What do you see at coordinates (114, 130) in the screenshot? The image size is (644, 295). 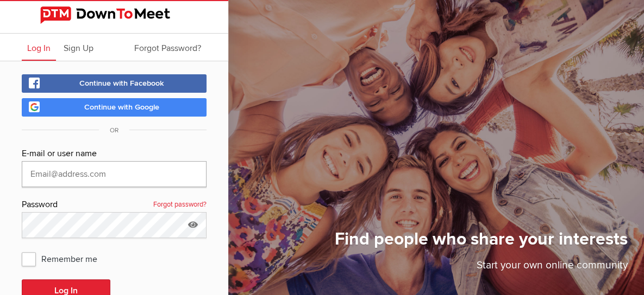 I see `span: OR` at bounding box center [114, 130].